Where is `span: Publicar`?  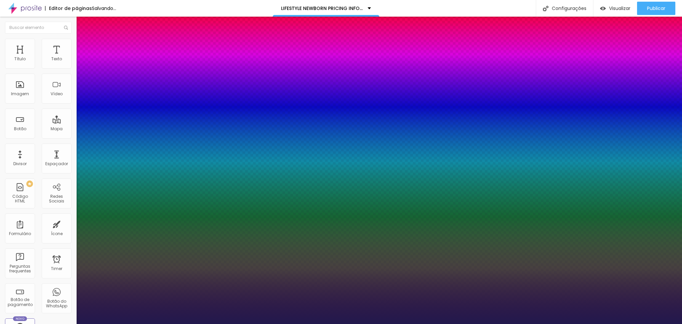
span: Publicar is located at coordinates (656, 8).